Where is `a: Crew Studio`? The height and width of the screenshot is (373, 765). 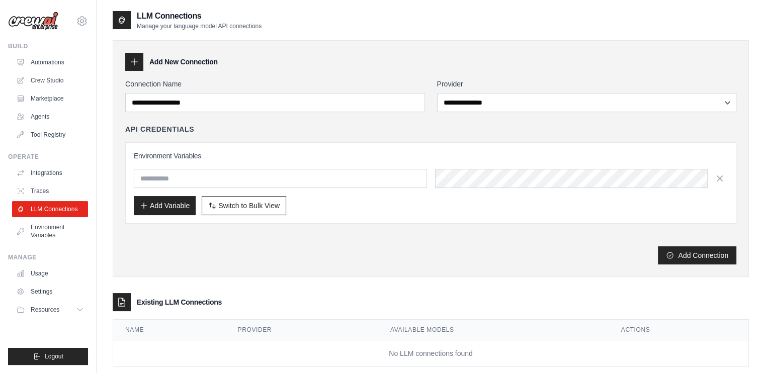
a: Crew Studio is located at coordinates (50, 80).